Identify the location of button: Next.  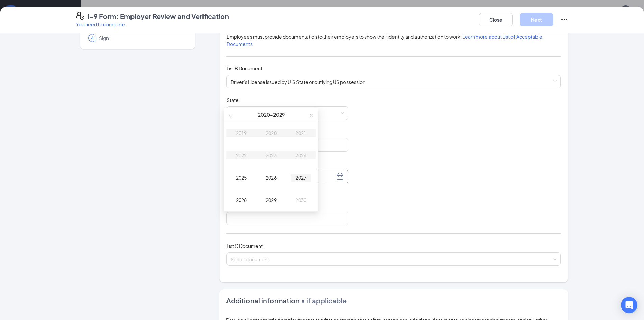
(536, 20).